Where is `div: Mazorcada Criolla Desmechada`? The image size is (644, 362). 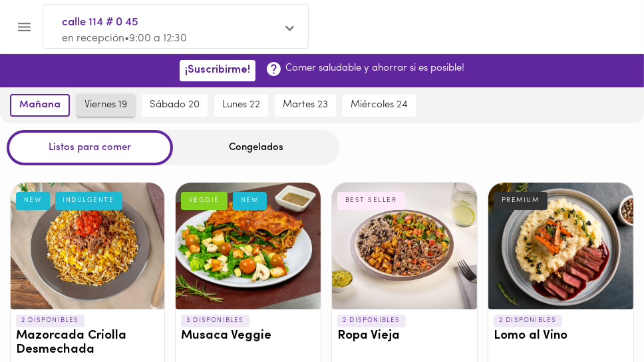
div: Mazorcada Criolla Desmechada is located at coordinates (87, 246).